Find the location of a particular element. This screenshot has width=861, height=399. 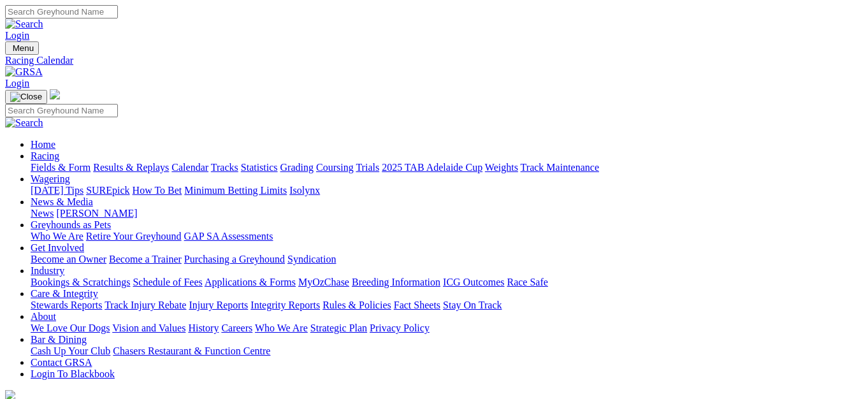

div: Bar & Dining is located at coordinates (443, 351).